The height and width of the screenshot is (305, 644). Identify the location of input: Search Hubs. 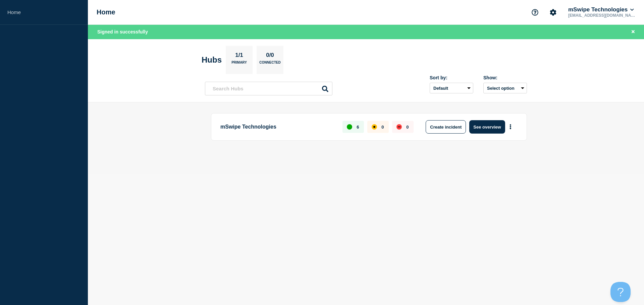
(269, 88).